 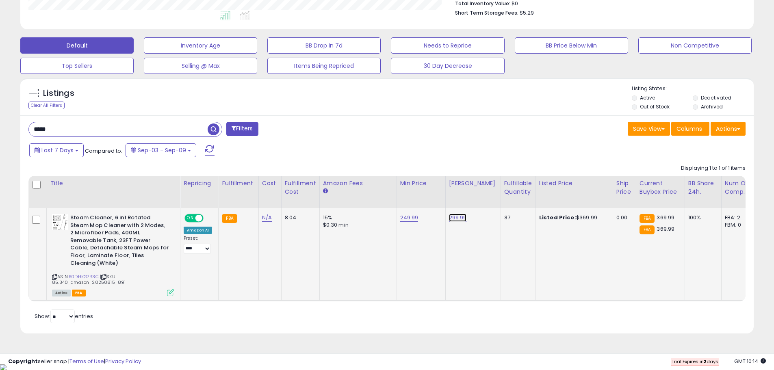 I want to click on label: Active, so click(x=647, y=98).